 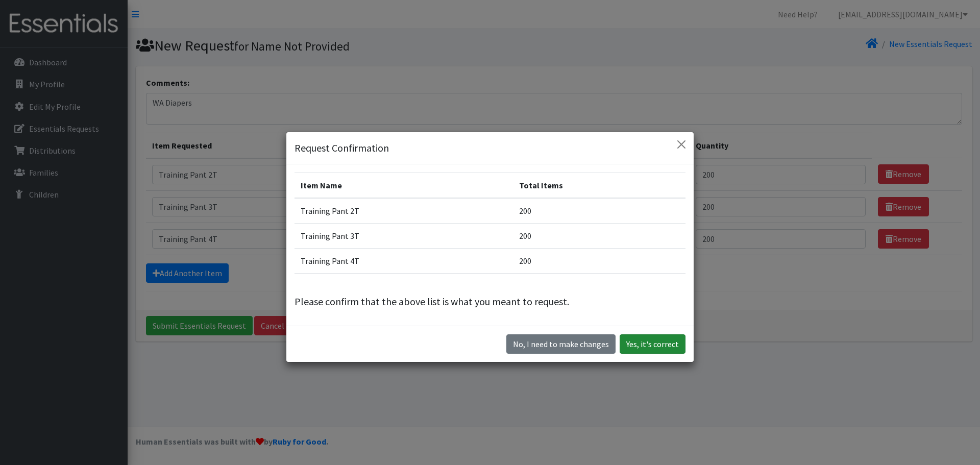 What do you see at coordinates (341, 148) in the screenshot?
I see `h5: Request Confirmation` at bounding box center [341, 148].